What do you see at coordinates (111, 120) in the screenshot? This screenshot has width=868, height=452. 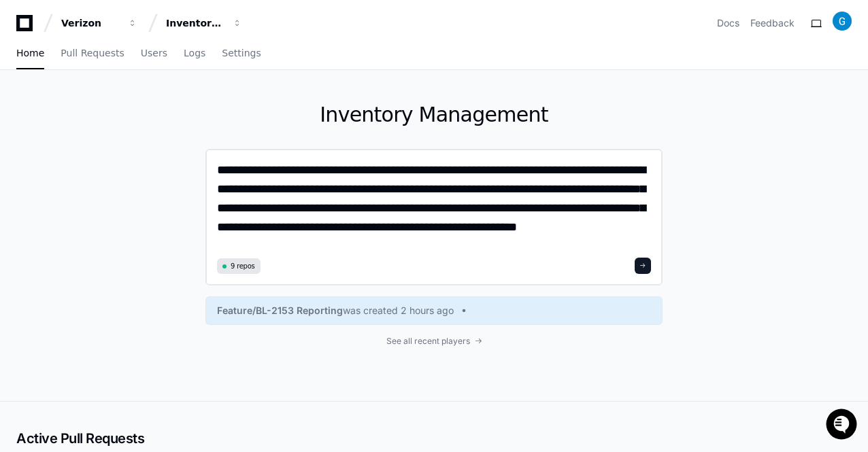 I see `div: We're offline, we'll be back soon` at bounding box center [111, 120].